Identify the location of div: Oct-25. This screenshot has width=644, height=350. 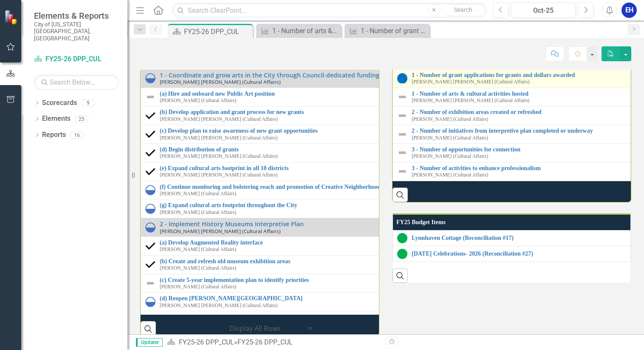
(544, 11).